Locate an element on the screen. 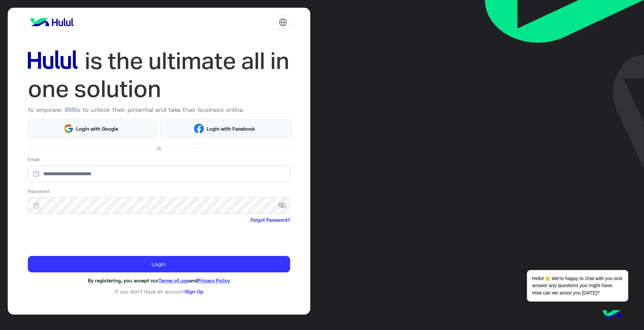 This screenshot has width=644, height=330. img: Google is located at coordinates (68, 129).